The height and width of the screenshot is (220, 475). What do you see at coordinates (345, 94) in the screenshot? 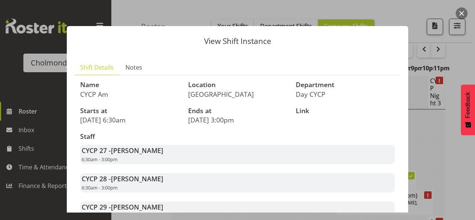
I see `p: Day CYCP` at bounding box center [345, 94].